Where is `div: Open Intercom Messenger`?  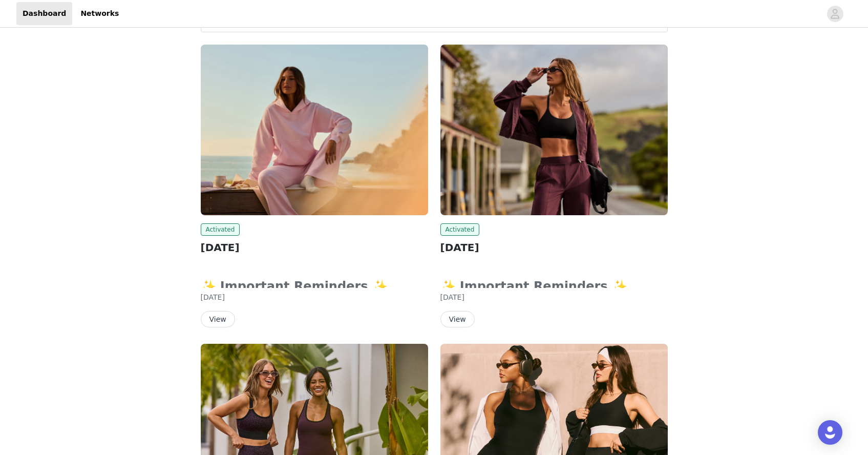
div: Open Intercom Messenger is located at coordinates (831, 433).